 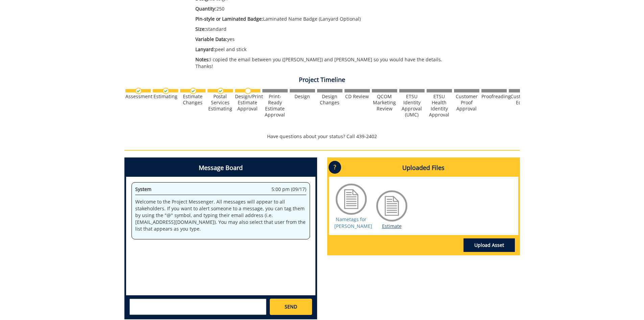 I want to click on p: Have questions about your status? Call 439-2402, so click(x=322, y=137).